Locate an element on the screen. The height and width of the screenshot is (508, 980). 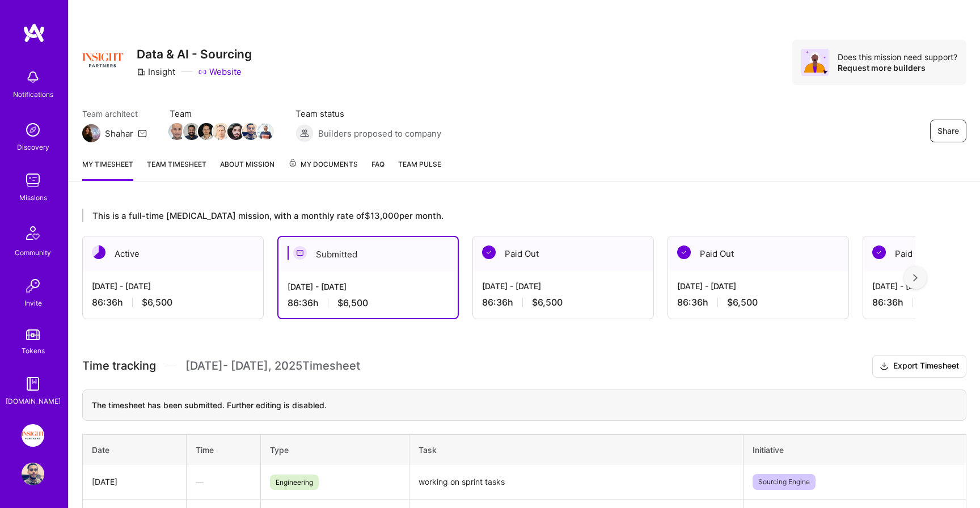
a: Team Pulse is located at coordinates (420, 169).